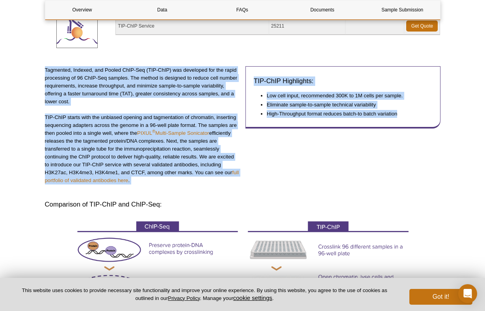  I want to click on li: Low cell input, recommended 300K to 1M cells per sample., so click(346, 96).